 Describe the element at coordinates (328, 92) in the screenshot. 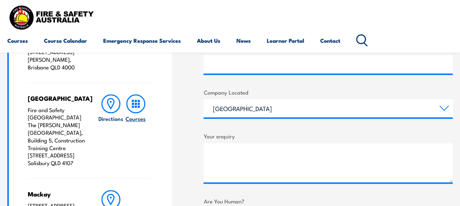

I see `label: Company Located` at that location.